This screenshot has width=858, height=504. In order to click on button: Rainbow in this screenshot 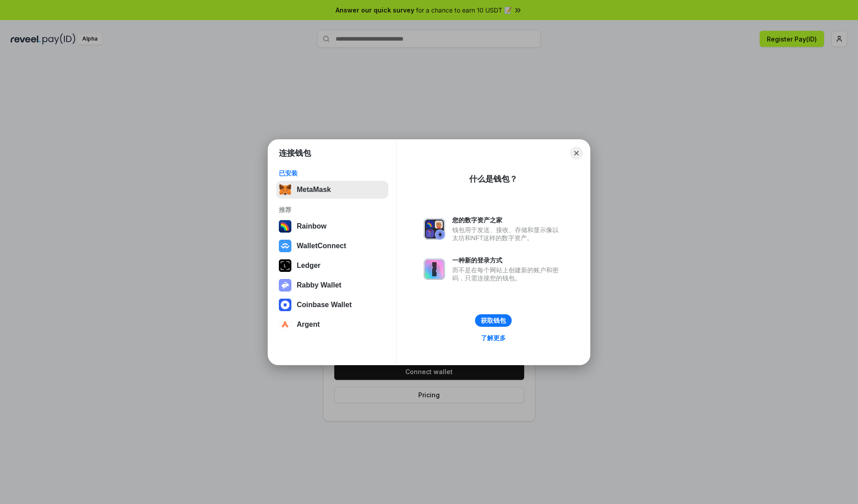, I will do `click(332, 227)`.